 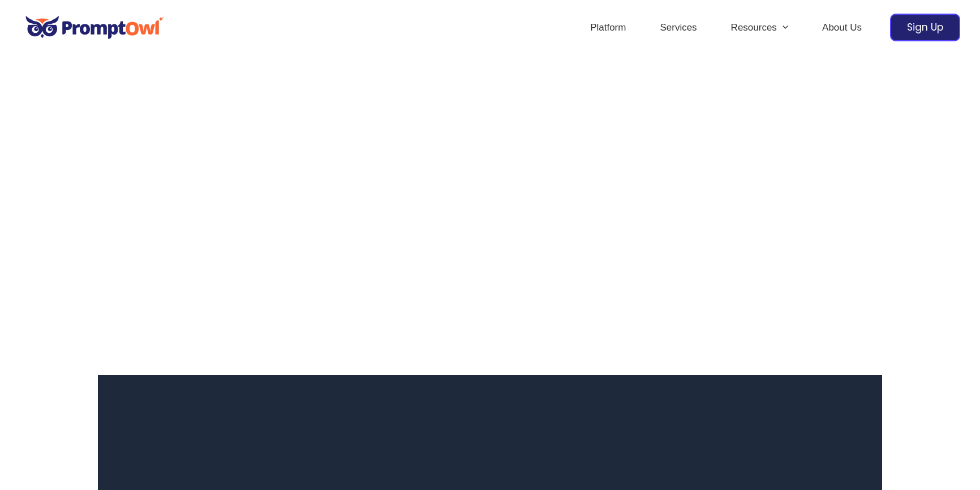 I want to click on div: Sign Up, so click(x=926, y=27).